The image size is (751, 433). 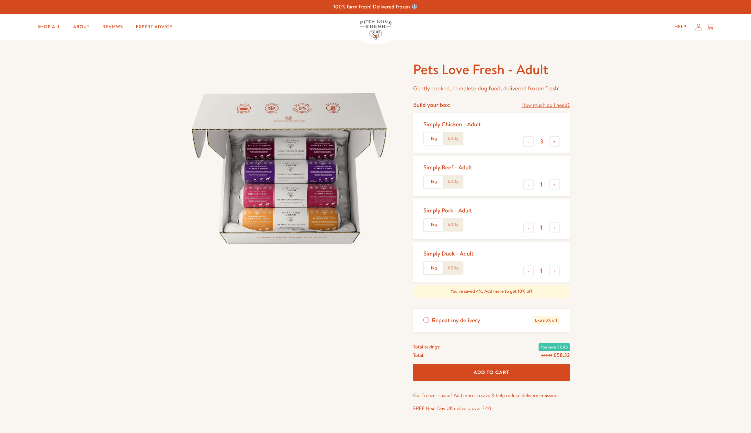 What do you see at coordinates (456, 320) in the screenshot?
I see `span: Repeat my delivery` at bounding box center [456, 320].